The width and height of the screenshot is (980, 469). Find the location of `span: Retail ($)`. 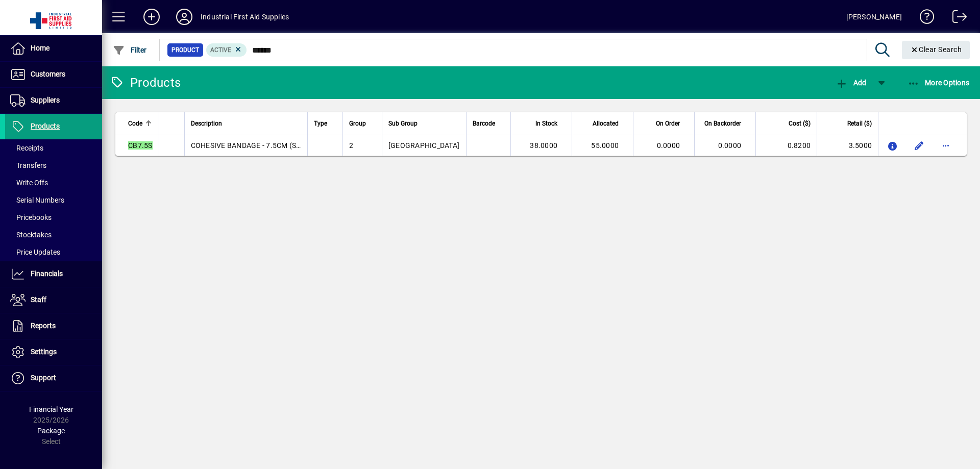

span: Retail ($) is located at coordinates (859, 124).